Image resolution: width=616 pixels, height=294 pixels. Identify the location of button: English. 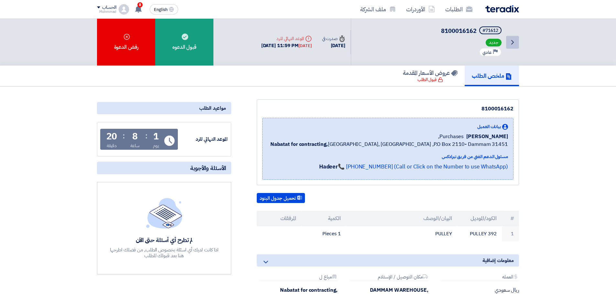
(164, 9).